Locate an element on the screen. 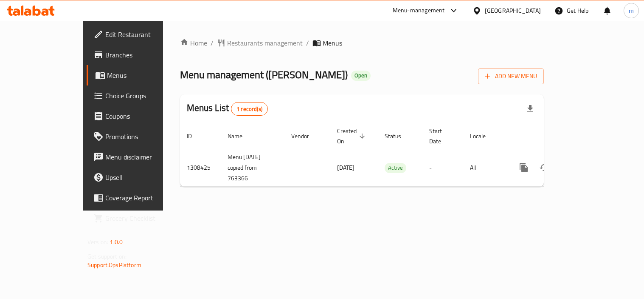 This screenshot has height=299, width=644. span: Open is located at coordinates (361, 75).